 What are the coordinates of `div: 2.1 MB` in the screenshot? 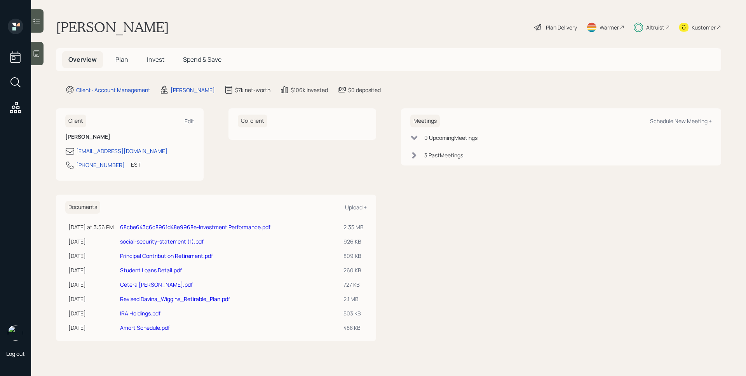 It's located at (354, 299).